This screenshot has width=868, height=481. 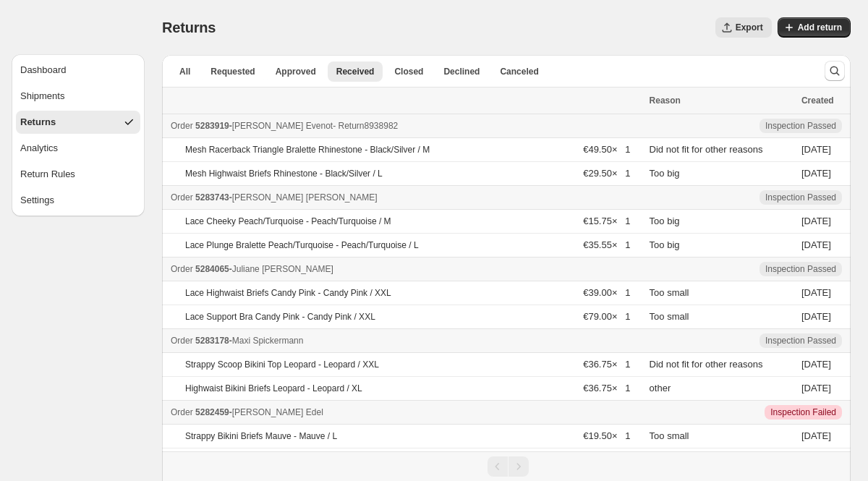 I want to click on time: Thursday, September 4, 2025 at 12:21:27 PM, so click(x=816, y=435).